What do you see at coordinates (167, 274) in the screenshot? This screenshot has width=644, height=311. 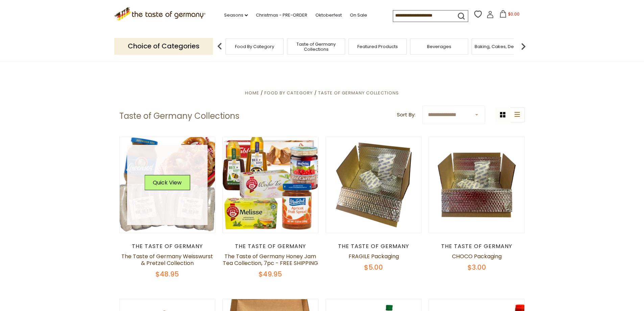 I see `span: $48.95` at bounding box center [167, 274].